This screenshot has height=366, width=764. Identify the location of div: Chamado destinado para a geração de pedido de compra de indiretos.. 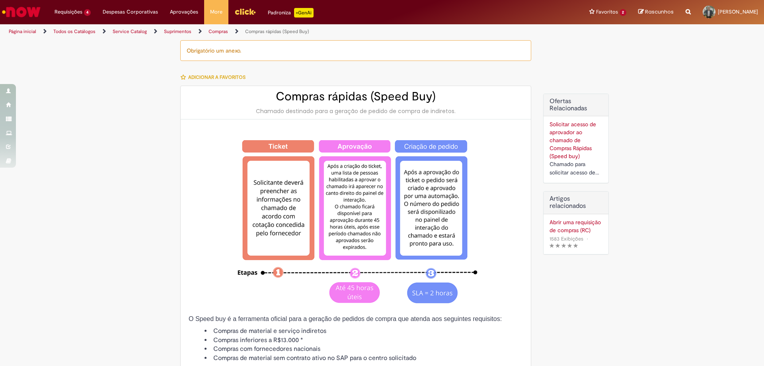
(356, 111).